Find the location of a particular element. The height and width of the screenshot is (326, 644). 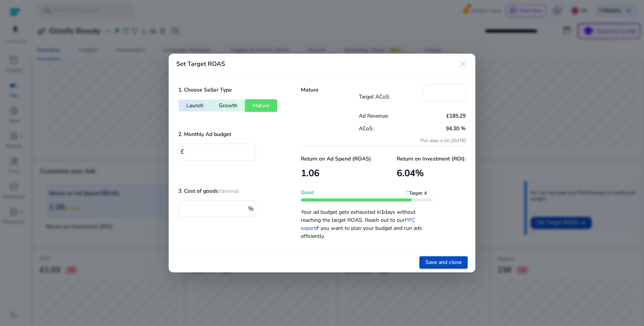

button: Mature is located at coordinates (261, 106).